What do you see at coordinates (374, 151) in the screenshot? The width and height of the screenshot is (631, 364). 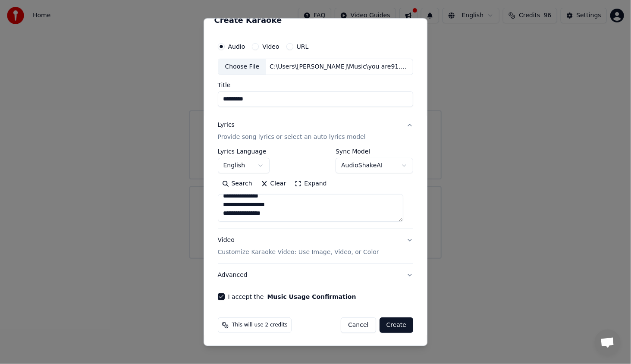 I see `label: Sync Model` at bounding box center [374, 151].